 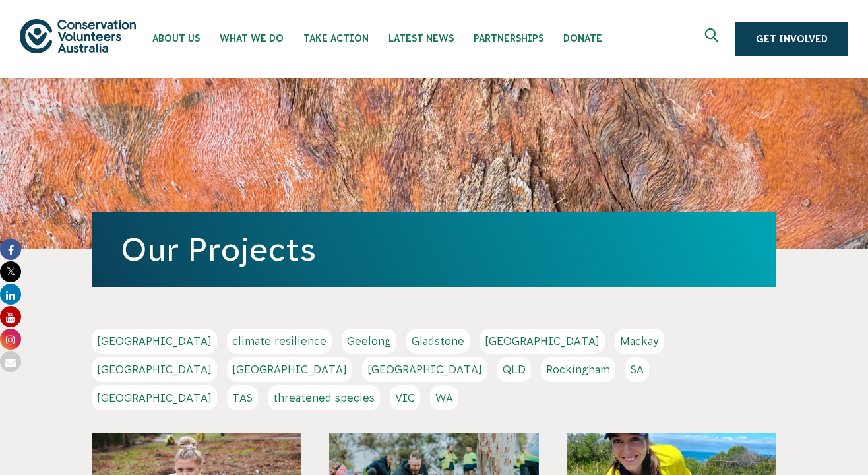 What do you see at coordinates (77, 36) in the screenshot?
I see `img: logo.svg` at bounding box center [77, 36].